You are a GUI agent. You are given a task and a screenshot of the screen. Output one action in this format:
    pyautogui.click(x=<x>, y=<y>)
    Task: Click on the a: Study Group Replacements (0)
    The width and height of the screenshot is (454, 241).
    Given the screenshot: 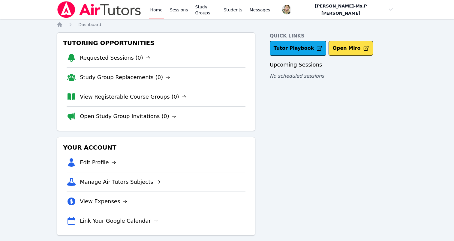 What is the action you would take?
    pyautogui.click(x=125, y=77)
    